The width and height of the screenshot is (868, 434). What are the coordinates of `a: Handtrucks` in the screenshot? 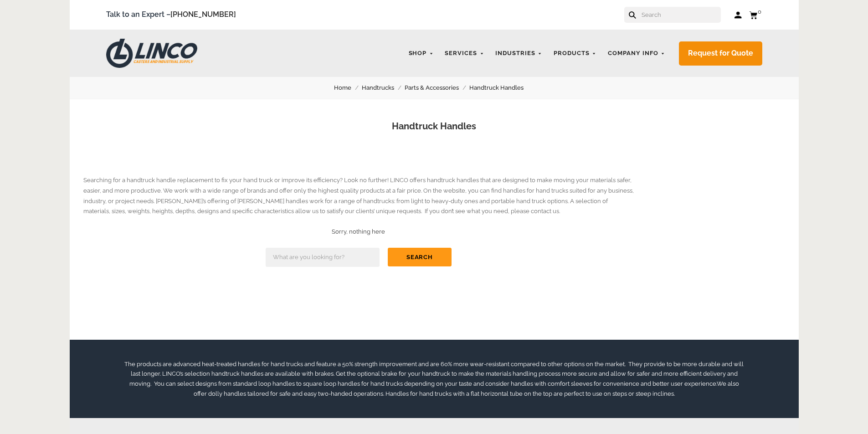 It's located at (384, 88).